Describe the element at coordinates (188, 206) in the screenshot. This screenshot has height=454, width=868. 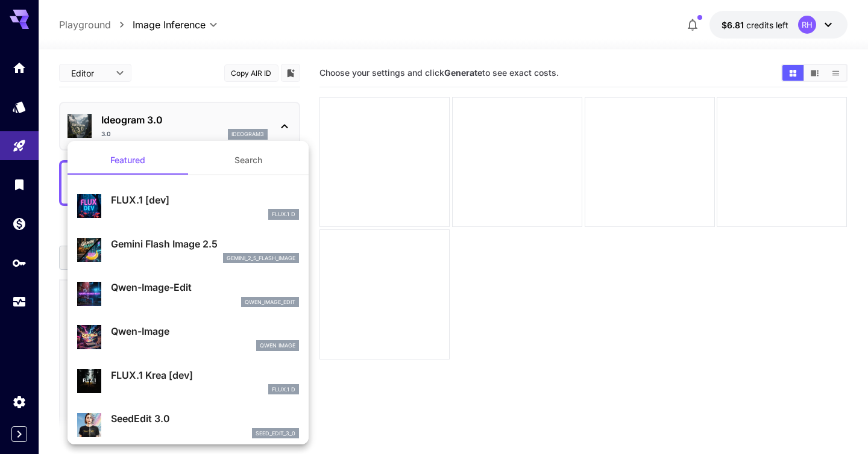
I see `div: FLUX.1 [dev]FLUX.1 D` at that location.